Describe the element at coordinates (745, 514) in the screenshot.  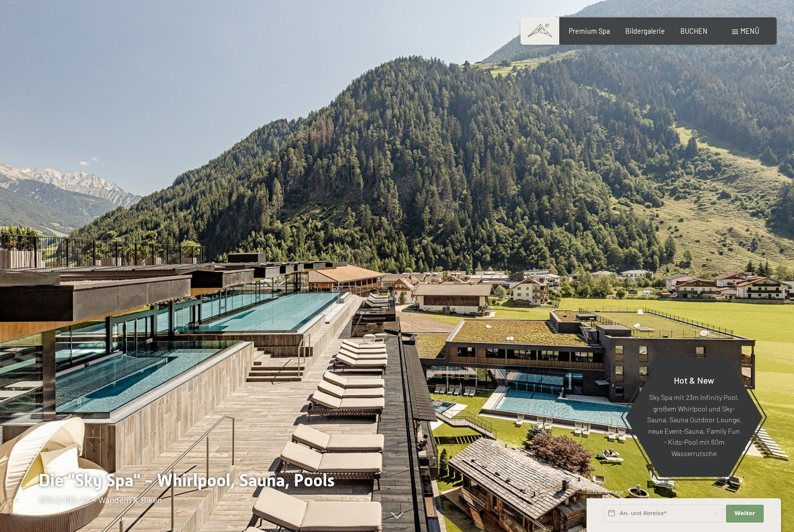
I see `span: Weiter` at that location.